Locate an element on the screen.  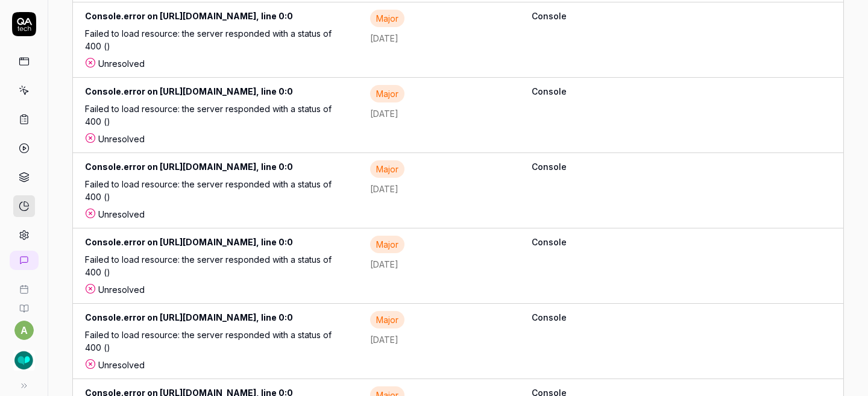
span: a is located at coordinates (24, 330).